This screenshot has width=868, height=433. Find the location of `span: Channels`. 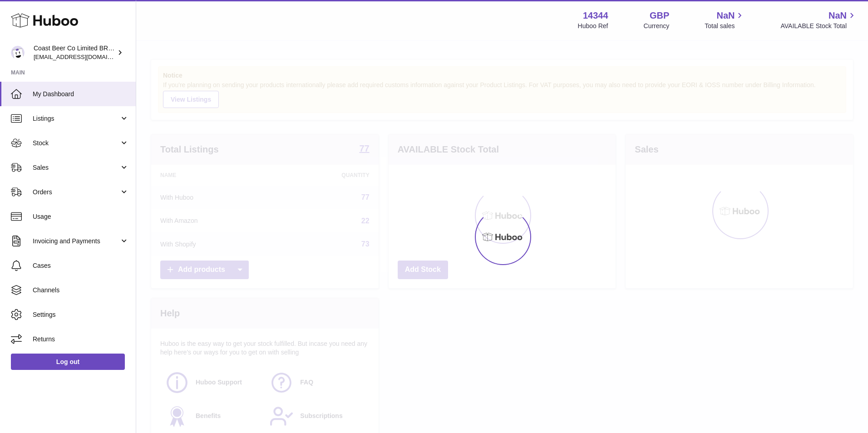

span: Channels is located at coordinates (81, 290).